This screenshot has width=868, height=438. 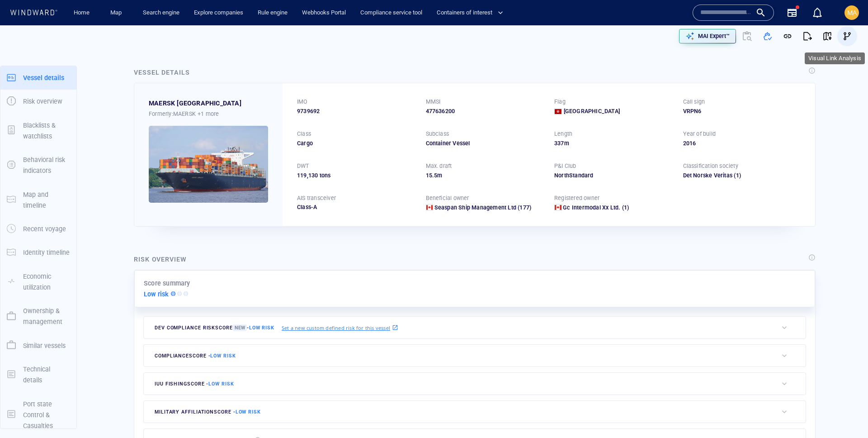 I want to click on button: View on map, so click(x=827, y=36).